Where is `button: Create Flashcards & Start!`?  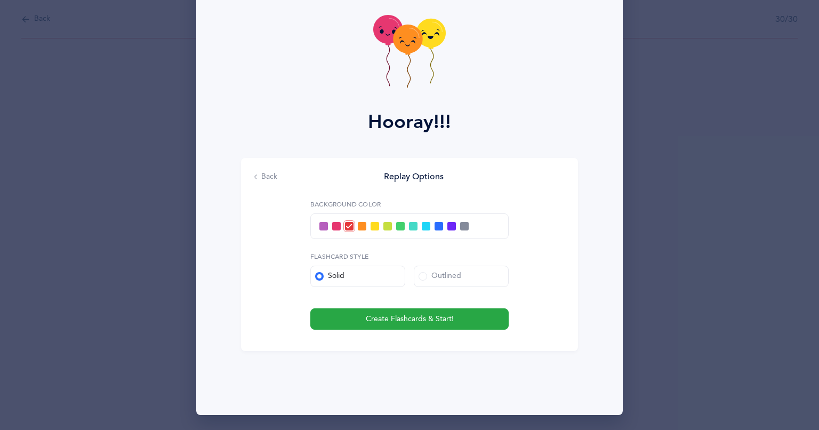 button: Create Flashcards & Start! is located at coordinates (409, 319).